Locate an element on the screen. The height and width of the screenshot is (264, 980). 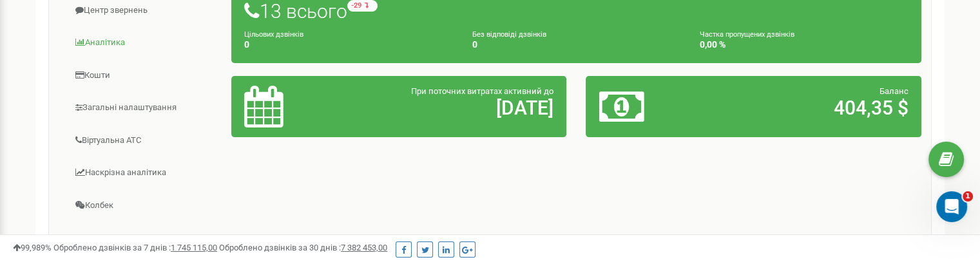
span: Оброблено дзвінків за 30 днів : is located at coordinates (303, 247).